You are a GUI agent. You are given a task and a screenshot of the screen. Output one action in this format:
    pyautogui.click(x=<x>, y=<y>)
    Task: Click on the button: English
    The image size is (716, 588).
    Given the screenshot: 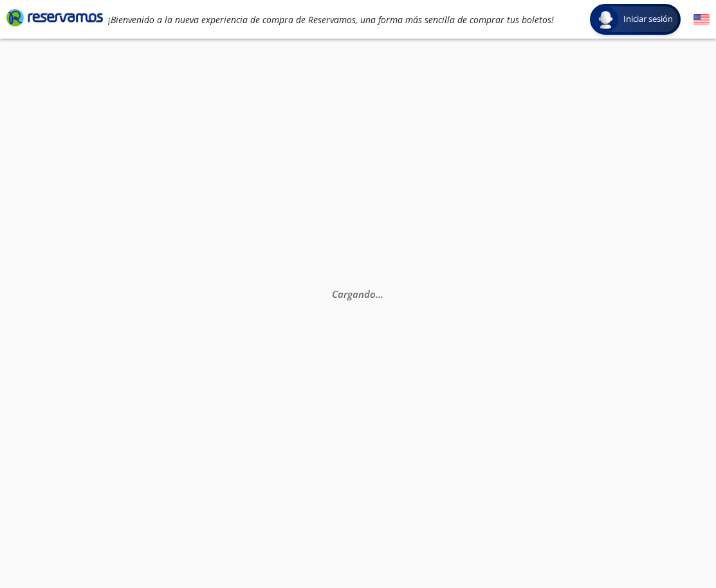 What is the action you would take?
    pyautogui.click(x=702, y=19)
    